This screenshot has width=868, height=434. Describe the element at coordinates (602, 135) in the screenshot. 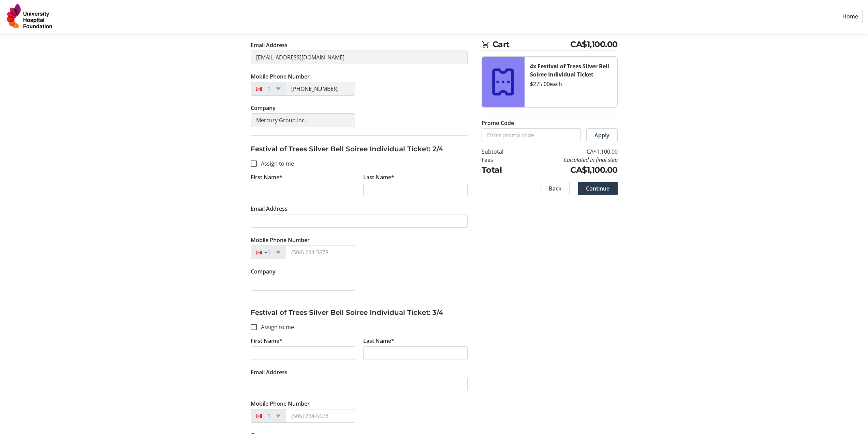

I see `span: Apply` at that location.